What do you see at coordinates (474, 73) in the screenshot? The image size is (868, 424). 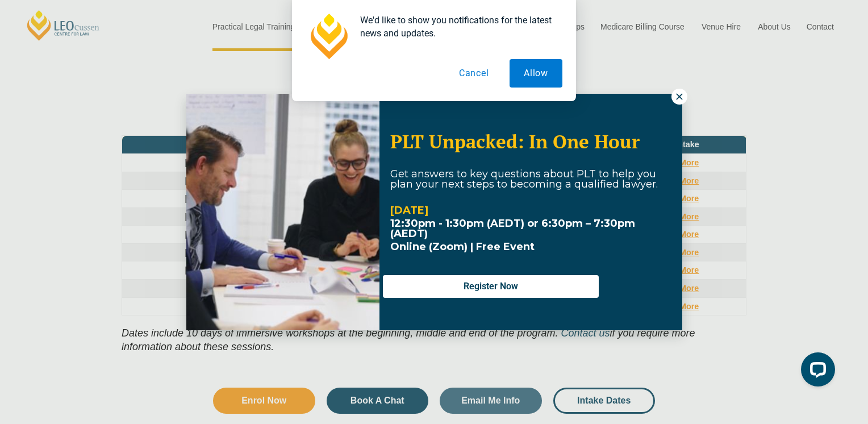 I see `button: Cancel` at bounding box center [474, 73].